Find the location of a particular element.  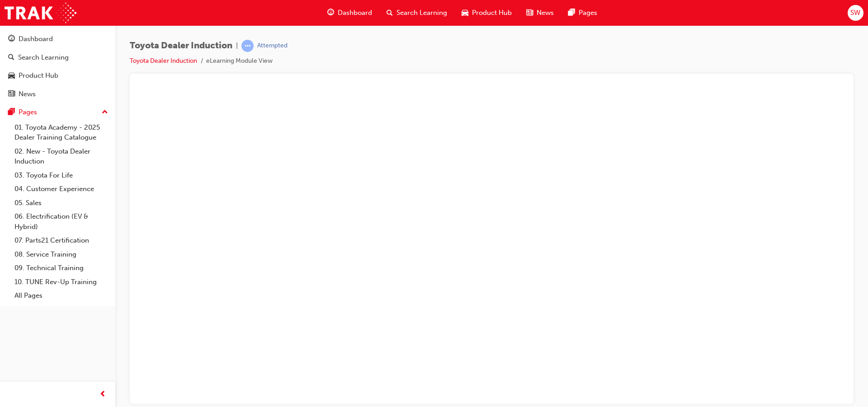

div: News is located at coordinates (27, 94).